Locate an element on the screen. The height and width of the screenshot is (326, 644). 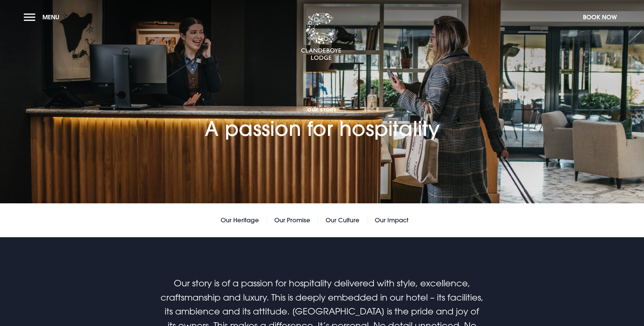
a: Our Culture is located at coordinates (343, 220).